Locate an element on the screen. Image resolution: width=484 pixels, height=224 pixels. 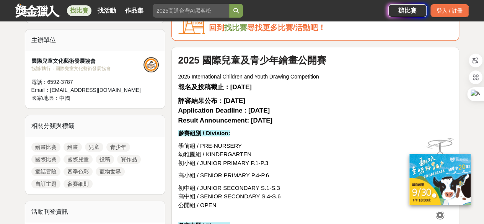
span: 公開組 / OPEN is located at coordinates (197, 205).